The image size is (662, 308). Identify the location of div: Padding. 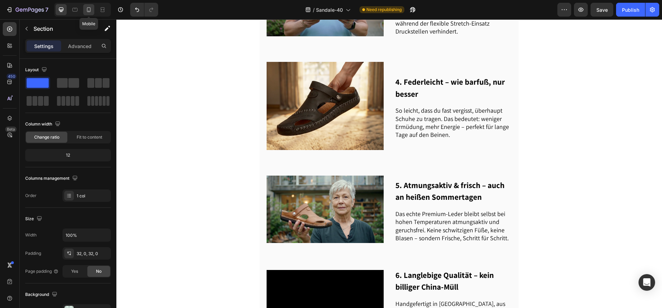
(33, 253).